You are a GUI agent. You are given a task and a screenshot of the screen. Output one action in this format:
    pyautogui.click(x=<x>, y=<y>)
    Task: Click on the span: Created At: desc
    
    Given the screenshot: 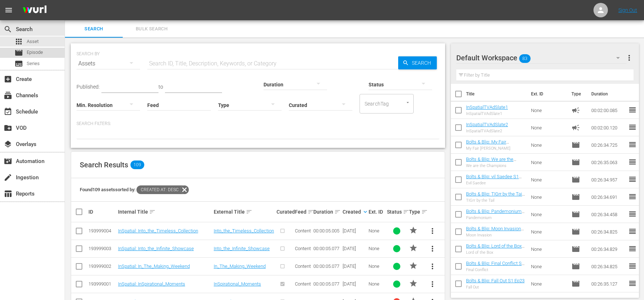 What is the action you would take?
    pyautogui.click(x=158, y=190)
    